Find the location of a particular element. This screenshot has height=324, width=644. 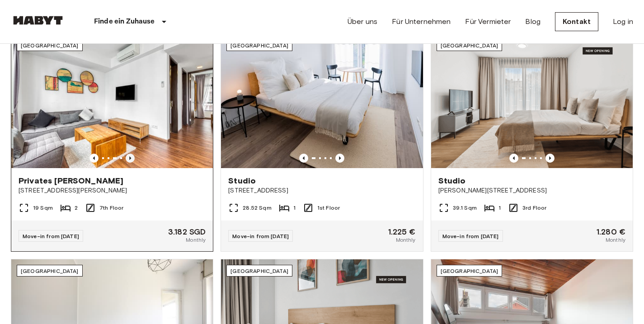

span: 1.280 € is located at coordinates (611, 232).